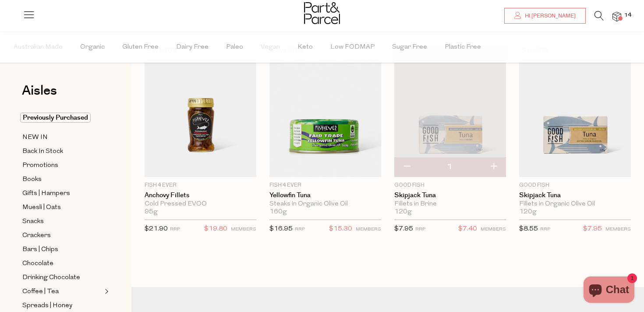 The height and width of the screenshot is (312, 644). I want to click on img: Part&Parcel, so click(322, 13).